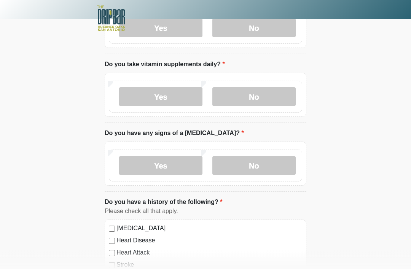 Image resolution: width=411 pixels, height=269 pixels. What do you see at coordinates (209, 241) in the screenshot?
I see `label: Heart Disease` at bounding box center [209, 241].